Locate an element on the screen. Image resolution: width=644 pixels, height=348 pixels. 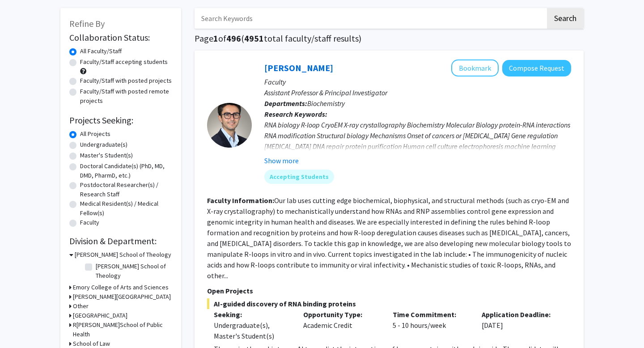
div: 5 - 10 hours/week is located at coordinates (431, 325).